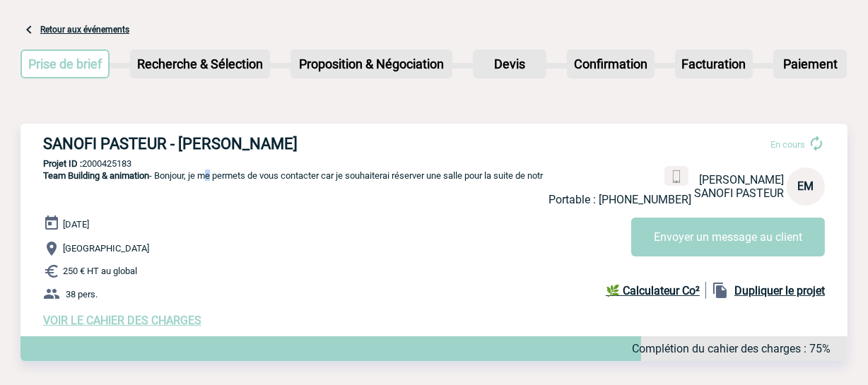 This screenshot has width=868, height=385. What do you see at coordinates (100, 272) in the screenshot?
I see `span: 250 € HT au global` at bounding box center [100, 272].